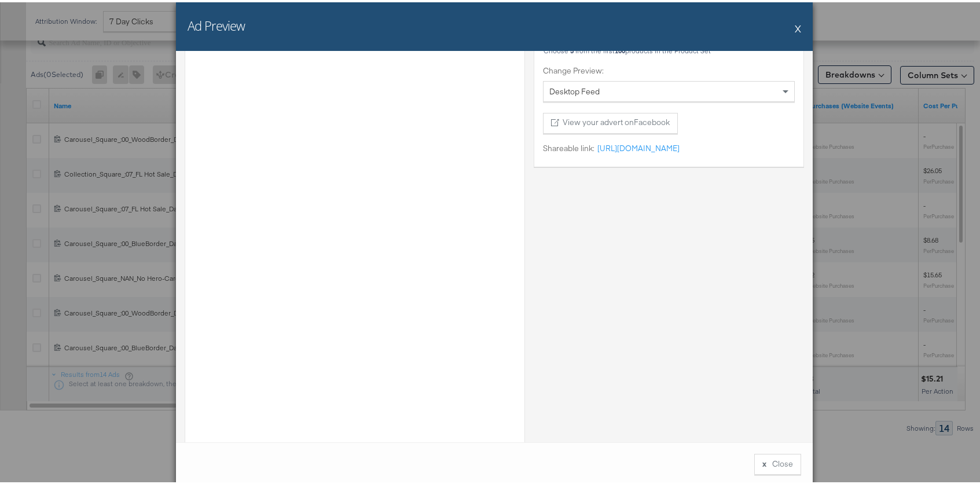 Image resolution: width=980 pixels, height=484 pixels. What do you see at coordinates (797, 26) in the screenshot?
I see `button: X` at bounding box center [797, 26].